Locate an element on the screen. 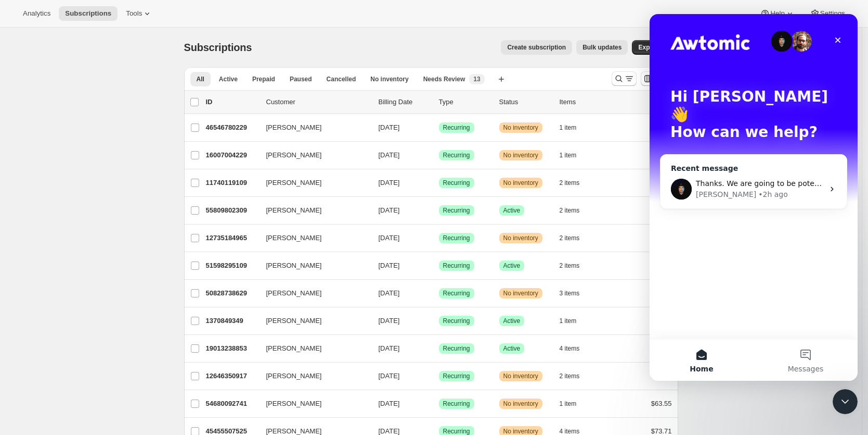 Image resolution: width=868 pixels, height=435 pixels. span: 3 items is located at coordinates (570, 293).